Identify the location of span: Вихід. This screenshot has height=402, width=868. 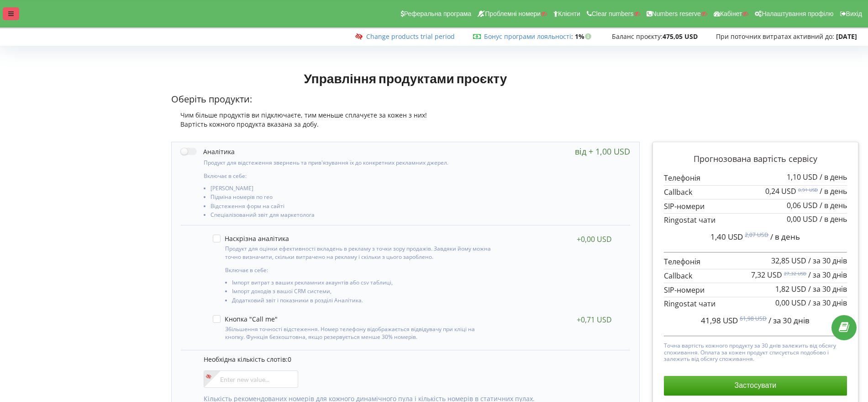
(855, 13).